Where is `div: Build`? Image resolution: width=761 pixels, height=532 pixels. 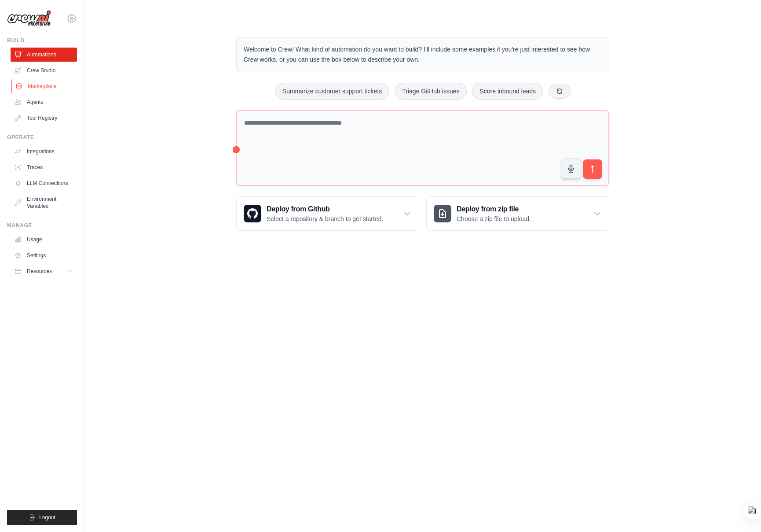
div: Build is located at coordinates (42, 40).